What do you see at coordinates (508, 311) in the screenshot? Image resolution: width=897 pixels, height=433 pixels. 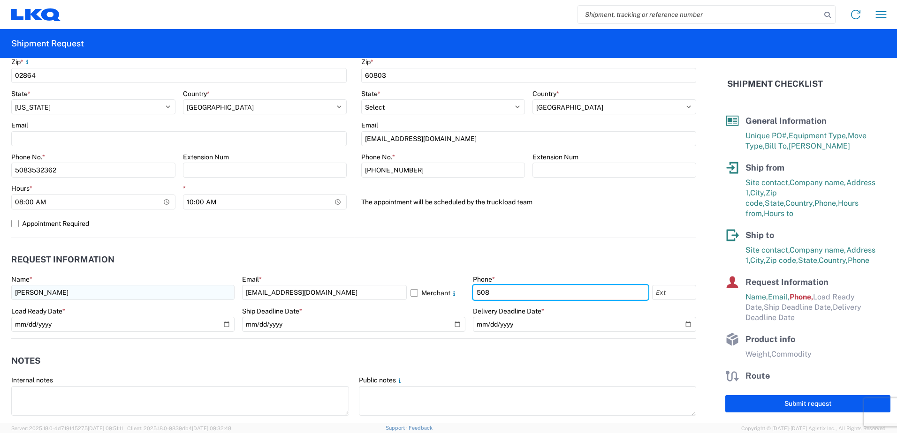 I see `label: Delivery Deadline Date` at bounding box center [508, 311].